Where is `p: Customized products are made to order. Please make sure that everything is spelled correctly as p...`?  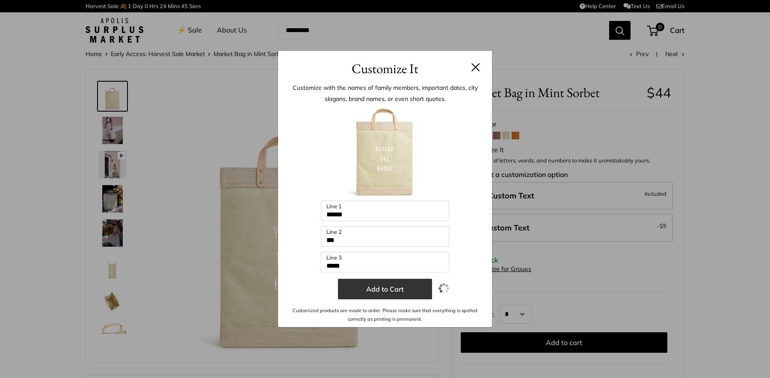 p: Customized products are made to order. Please make sure that everything is spelled correctly as p... is located at coordinates (385, 315).